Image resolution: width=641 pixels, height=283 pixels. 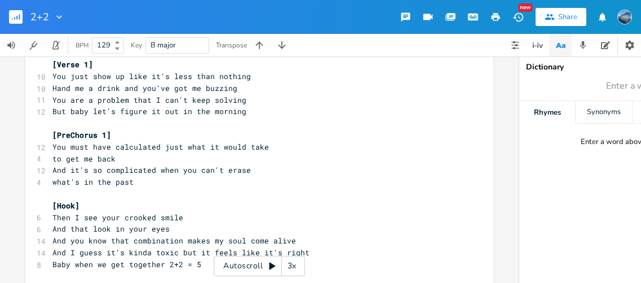 What do you see at coordinates (526, 7) in the screenshot?
I see `div: New` at bounding box center [526, 7].